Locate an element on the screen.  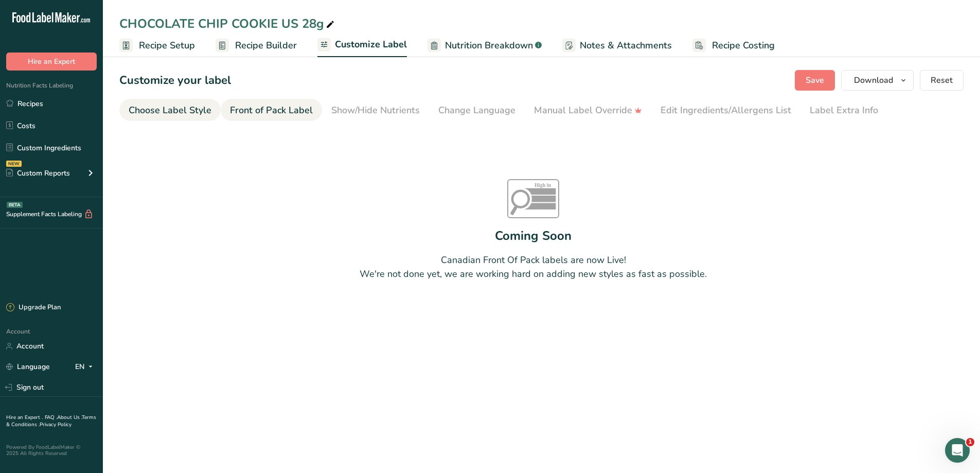
span: Reset is located at coordinates (942, 80).